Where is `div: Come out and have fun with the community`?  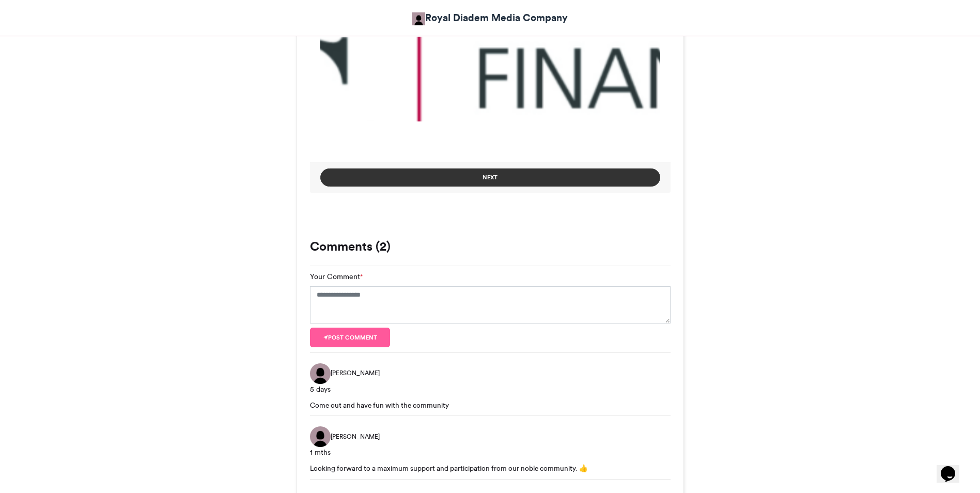 div: Come out and have fun with the community is located at coordinates (490, 405).